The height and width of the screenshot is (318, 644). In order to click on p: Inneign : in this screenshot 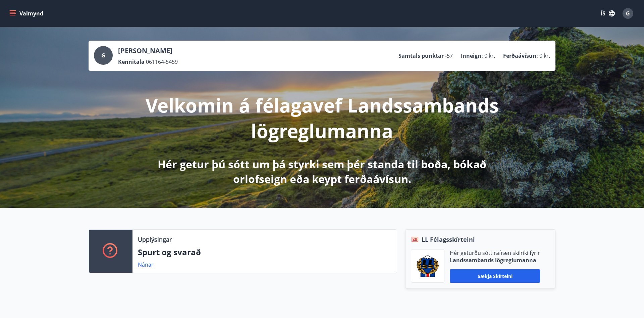, I will do `click(472, 56)`.